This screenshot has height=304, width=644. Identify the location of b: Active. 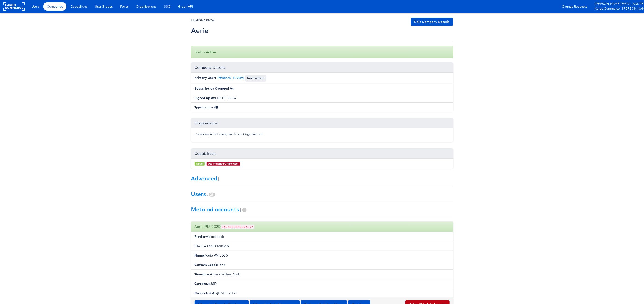
(211, 52).